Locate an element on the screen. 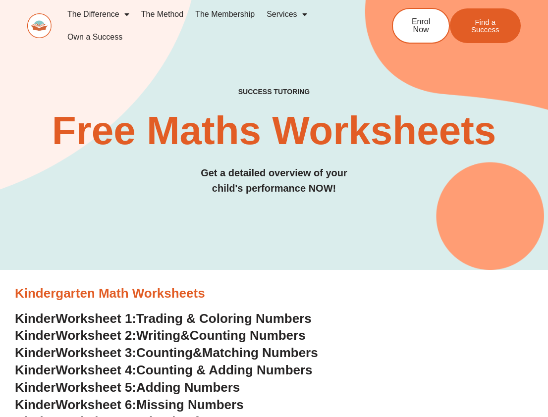 Image resolution: width=548 pixels, height=417 pixels. h3: Kindergarten Math Worksheets is located at coordinates (274, 294).